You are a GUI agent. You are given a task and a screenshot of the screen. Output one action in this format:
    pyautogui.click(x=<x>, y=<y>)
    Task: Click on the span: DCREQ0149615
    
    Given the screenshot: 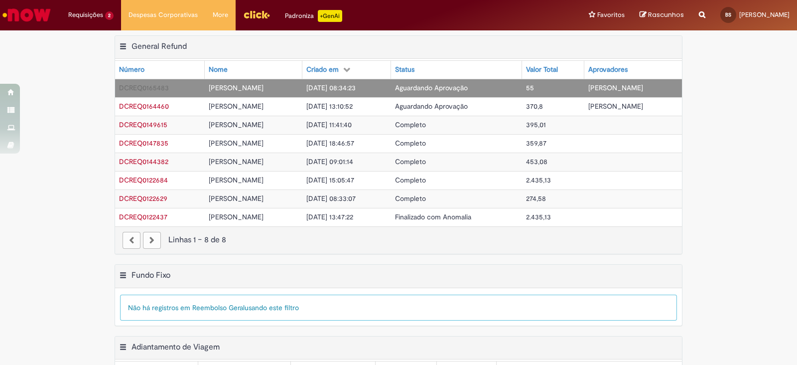 What is the action you would take?
    pyautogui.click(x=143, y=125)
    